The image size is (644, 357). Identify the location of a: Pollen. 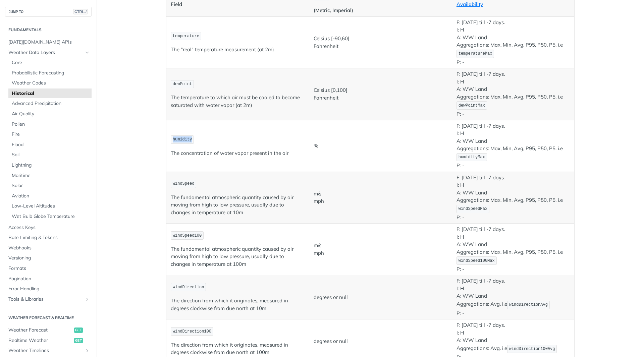
(50, 124).